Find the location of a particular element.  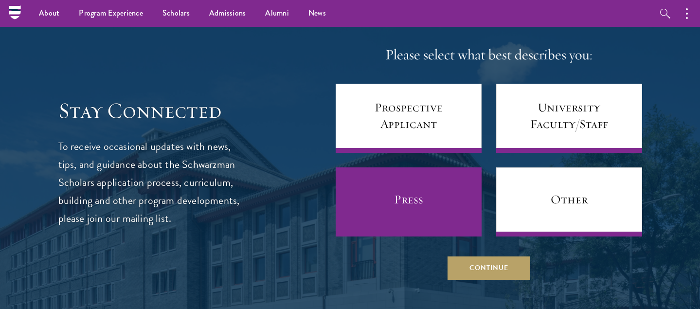

a: Other is located at coordinates (569, 202).